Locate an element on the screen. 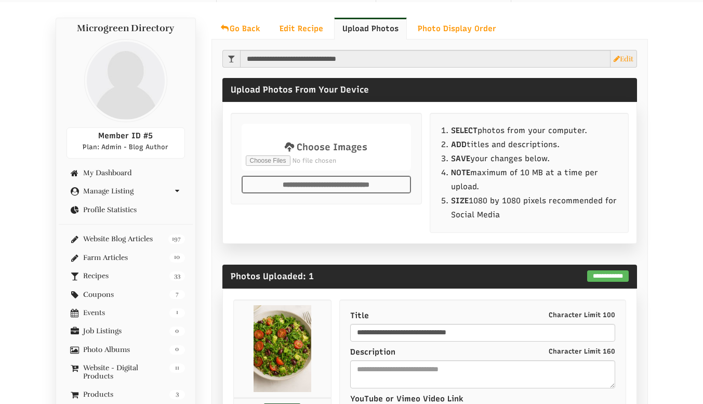 This screenshot has width=703, height=404. span: 10 is located at coordinates (177, 258).